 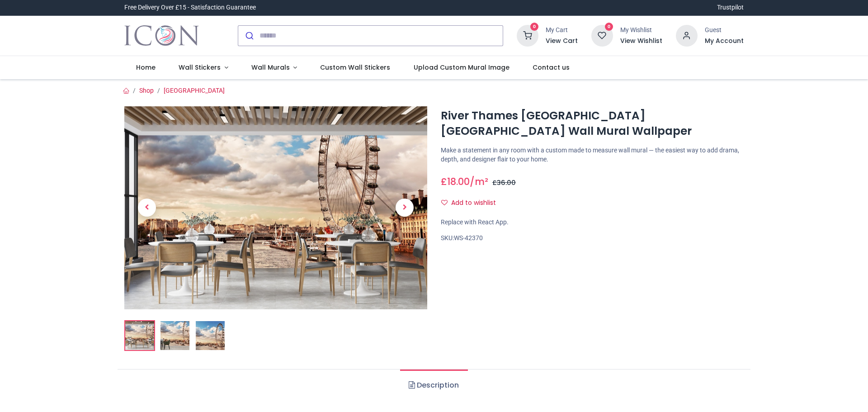 I want to click on span: Previous, so click(x=147, y=207).